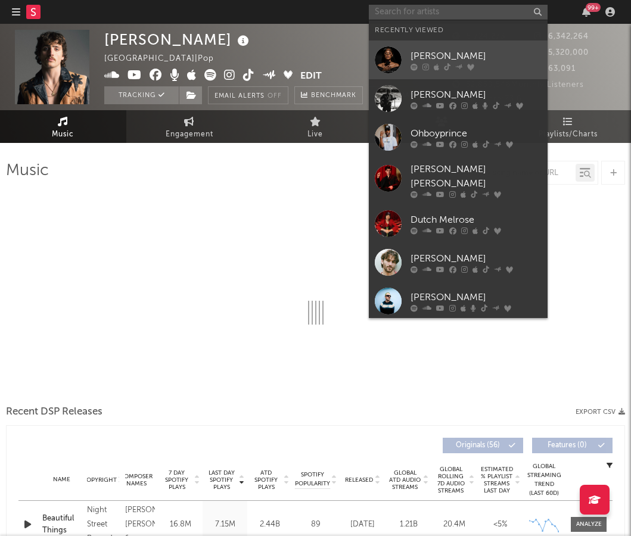 The image size is (631, 536). I want to click on span: Global Rolling 7D Audio Streams, so click(451, 480).